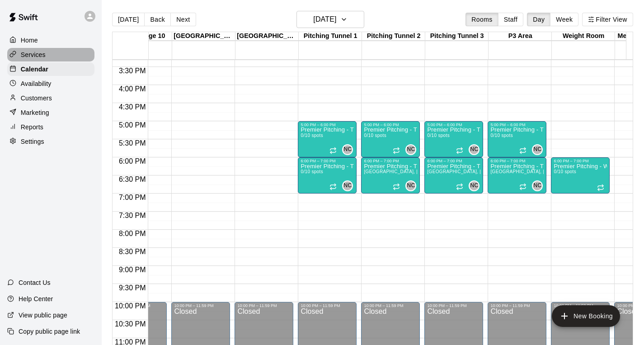 Image resolution: width=644 pixels, height=345 pixels. Describe the element at coordinates (36, 83) in the screenshot. I see `p: Availability` at that location.